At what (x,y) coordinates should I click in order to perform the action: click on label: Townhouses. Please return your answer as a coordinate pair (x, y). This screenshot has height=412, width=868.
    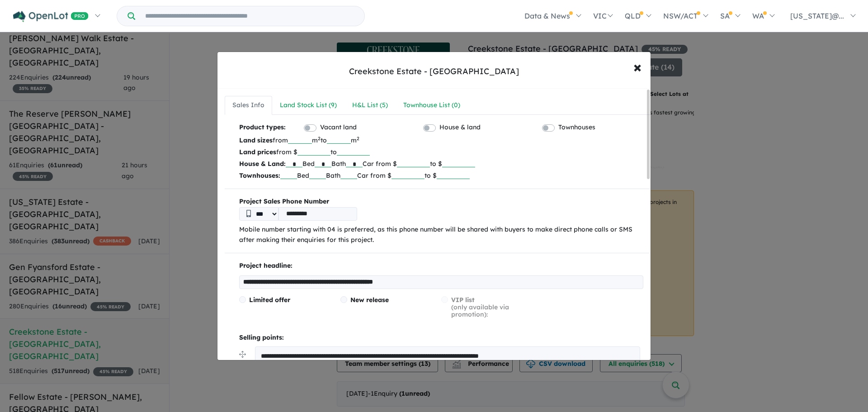
    Looking at the image, I should click on (576, 128).